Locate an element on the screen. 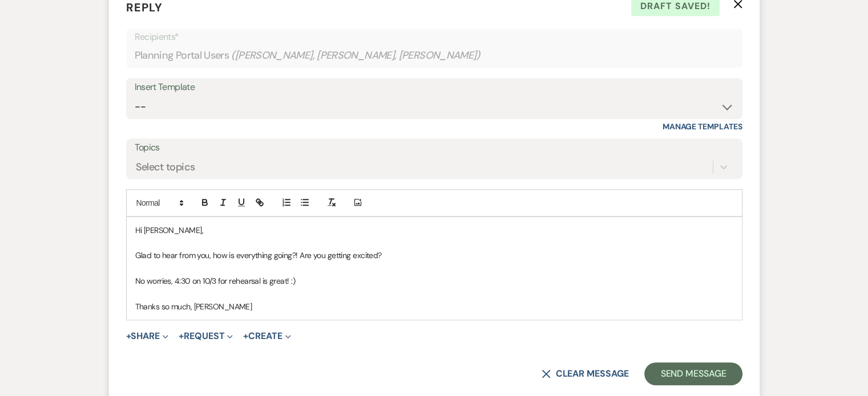 This screenshot has height=396, width=868. button: Send Message is located at coordinates (693, 374).